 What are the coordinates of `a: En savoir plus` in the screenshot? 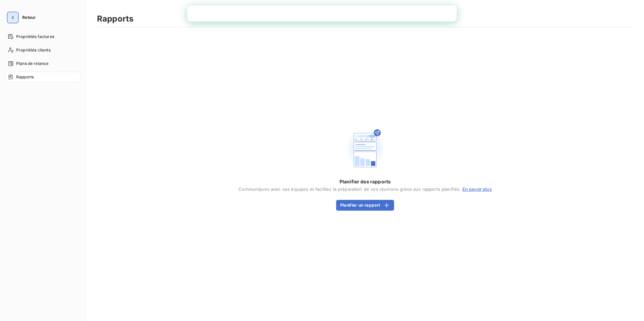 It's located at (477, 189).